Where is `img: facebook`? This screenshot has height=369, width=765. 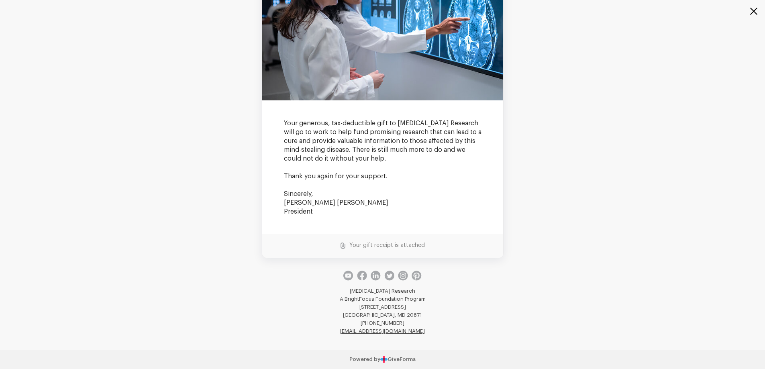
img: facebook is located at coordinates (362, 275).